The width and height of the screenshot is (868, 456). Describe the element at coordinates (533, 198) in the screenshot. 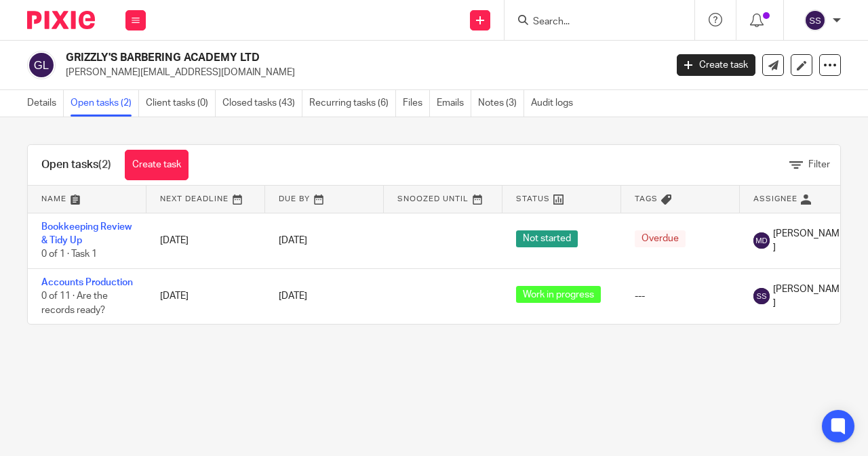

I see `span: Status` at that location.